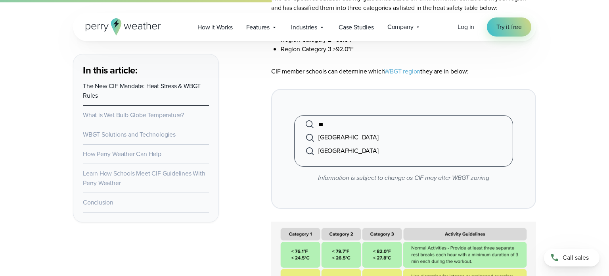  Describe the element at coordinates (509, 27) in the screenshot. I see `span: Try it free` at that location.